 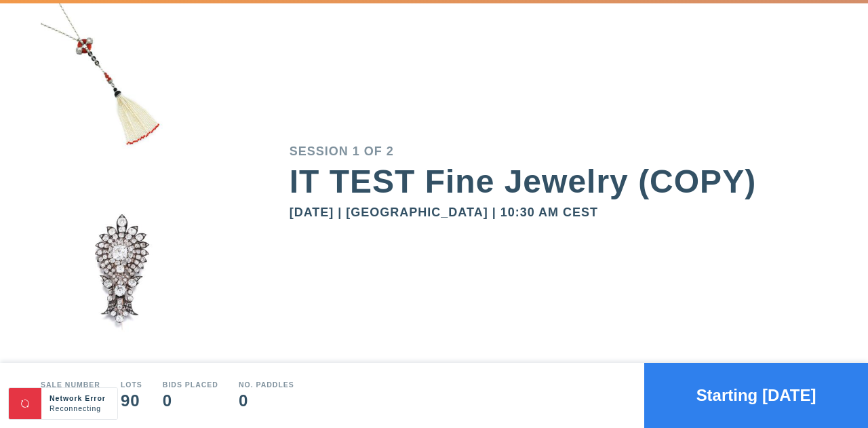 What do you see at coordinates (558, 182) in the screenshot?
I see `div: IT TEST Fine Jewelry (COPY)` at bounding box center [558, 182].